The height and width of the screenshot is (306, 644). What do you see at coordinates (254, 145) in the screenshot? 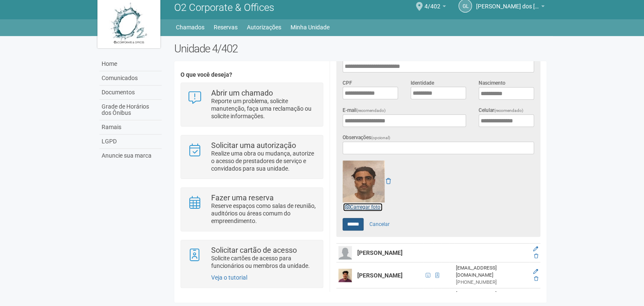
I see `strong: Solicitar uma autorização` at bounding box center [254, 145].